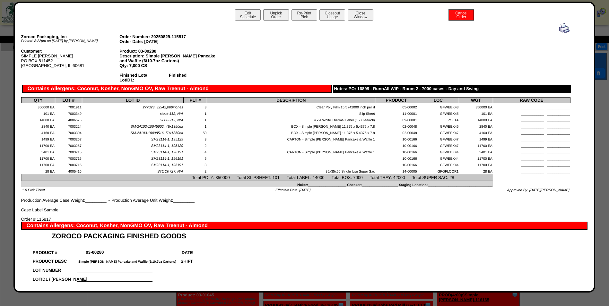  Describe the element at coordinates (248, 15) in the screenshot. I see `button: EditSchedule` at that location.